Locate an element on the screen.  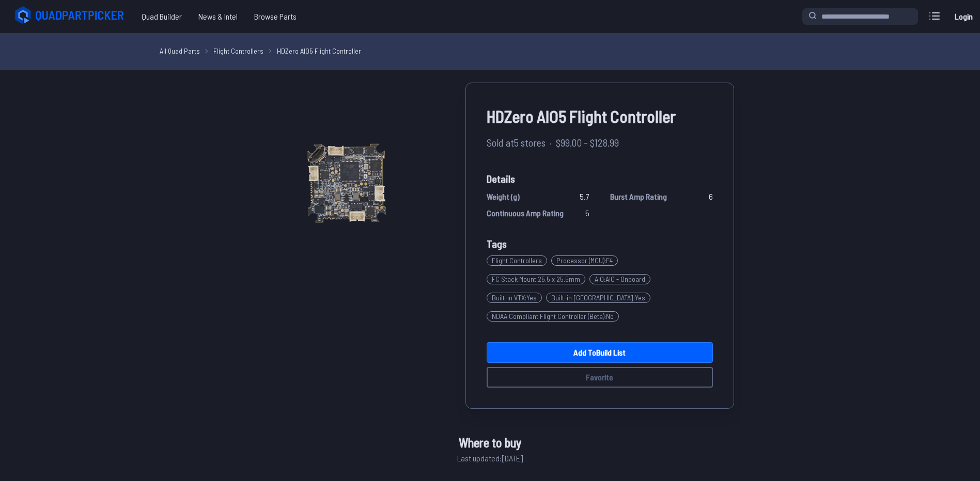
span: FC Stack Mount : 25.5 x 25.5mm is located at coordinates (535, 279).